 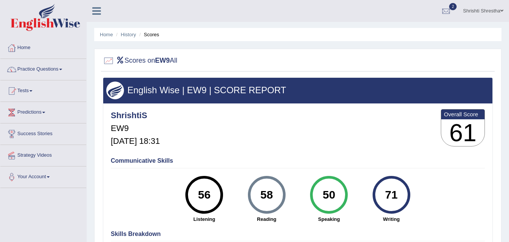 I want to click on div: 58, so click(x=266, y=194).